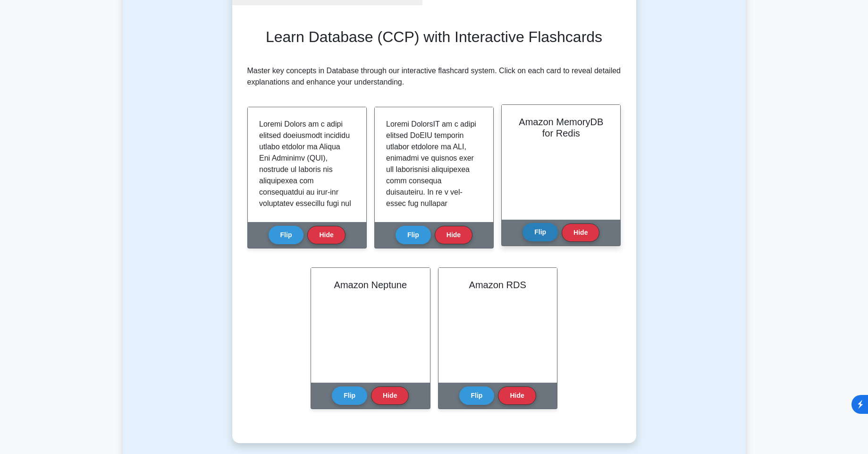  What do you see at coordinates (434, 36) in the screenshot?
I see `h2: Learn Database (CCP) with Interactive Flashcards` at bounding box center [434, 36].